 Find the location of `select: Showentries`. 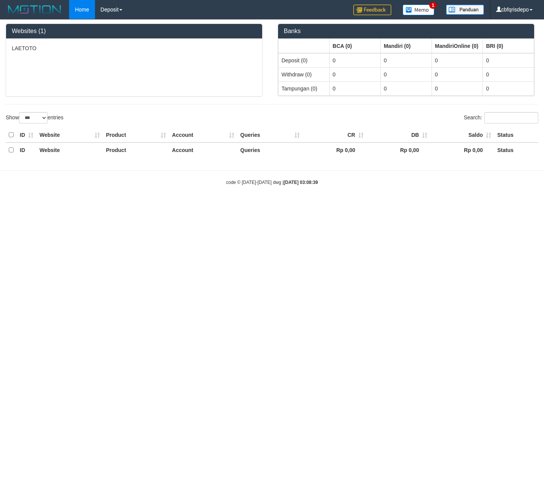

select: Showentries is located at coordinates (33, 118).